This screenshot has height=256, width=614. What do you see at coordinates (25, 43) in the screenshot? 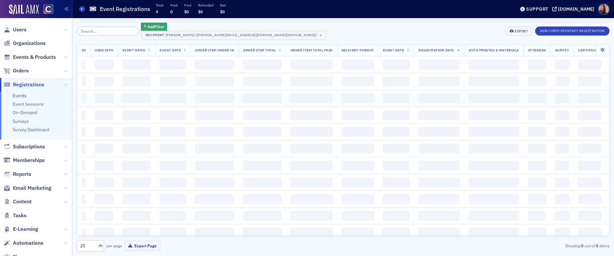
I see `a: Organizations` at bounding box center [25, 43].